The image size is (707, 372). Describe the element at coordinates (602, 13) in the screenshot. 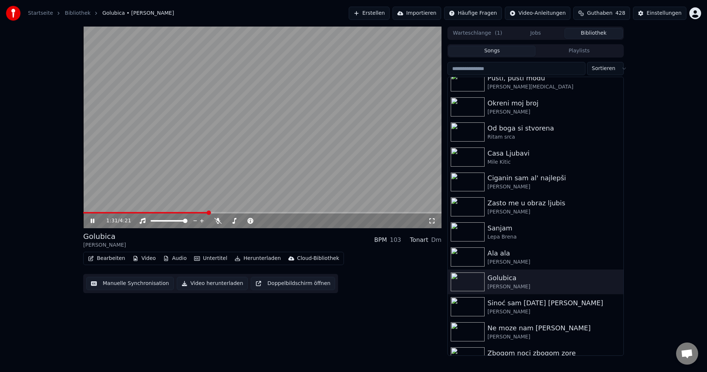

I see `button: Guthaben428` at that location.